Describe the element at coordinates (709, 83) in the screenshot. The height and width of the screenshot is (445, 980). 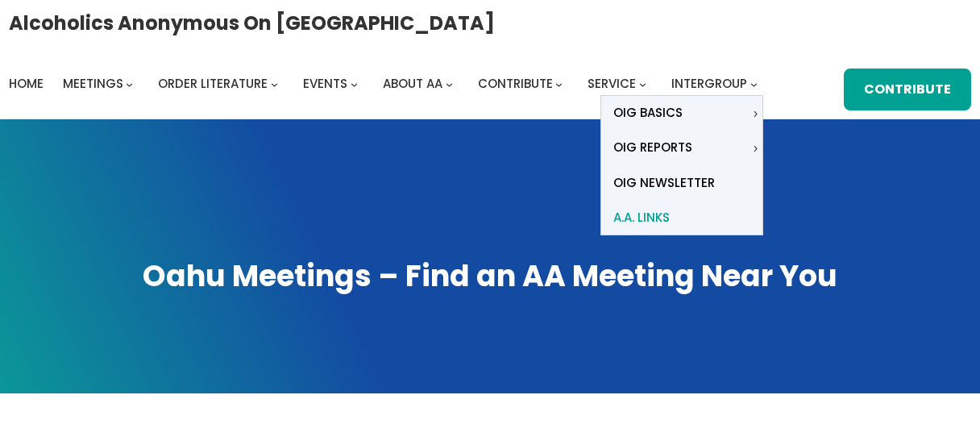
I see `span: Intergroup` at that location.